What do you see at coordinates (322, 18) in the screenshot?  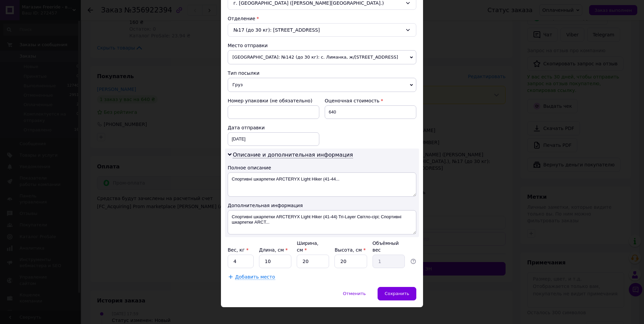 I see `div: Отделение` at bounding box center [322, 18].